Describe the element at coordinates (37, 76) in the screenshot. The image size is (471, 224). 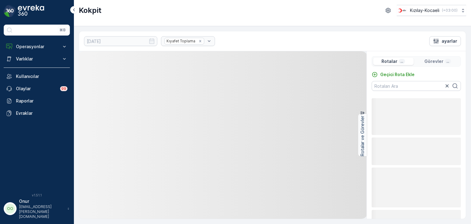
I see `a: Kullanıcılar` at that location.